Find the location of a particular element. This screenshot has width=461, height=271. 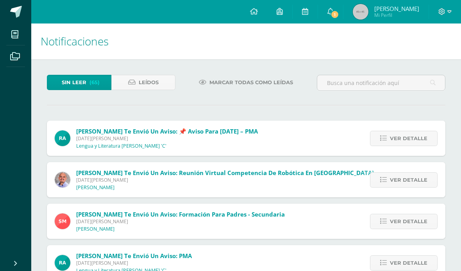

img: f4ddca51a09d81af1cee46ad6847c426.png is located at coordinates (63, 179).